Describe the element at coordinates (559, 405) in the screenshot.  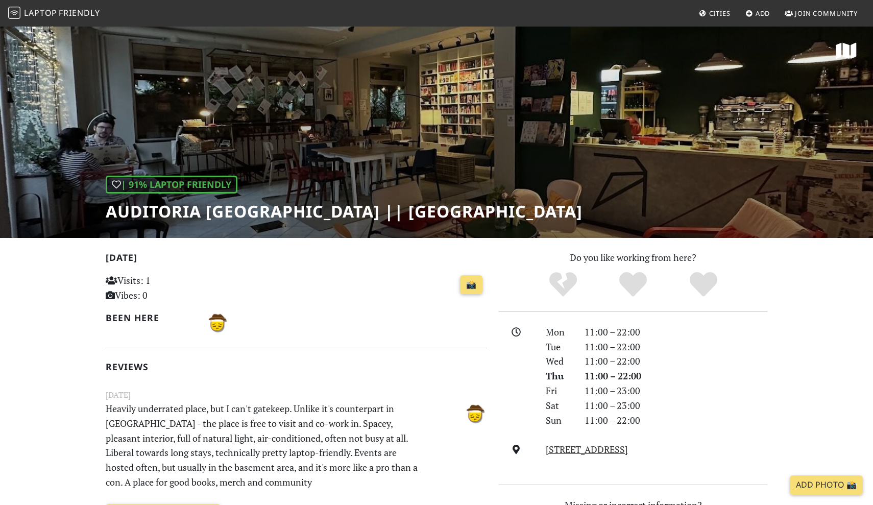
I see `div: Sat` at that location.